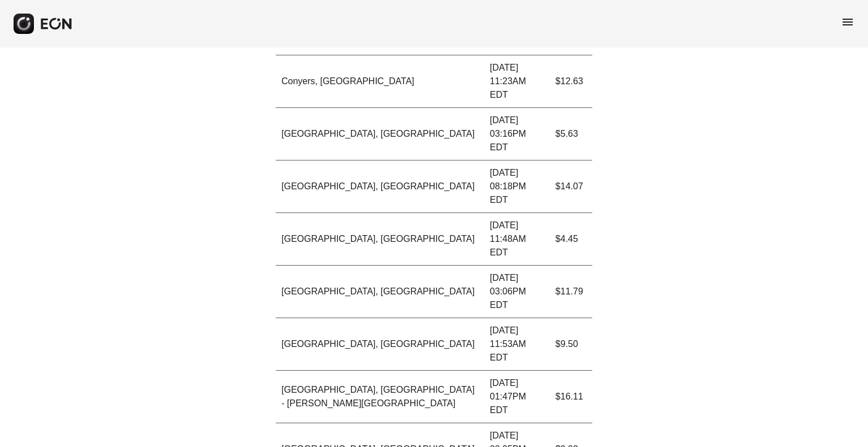 Image resolution: width=868 pixels, height=447 pixels. I want to click on td: $5.63, so click(571, 134).